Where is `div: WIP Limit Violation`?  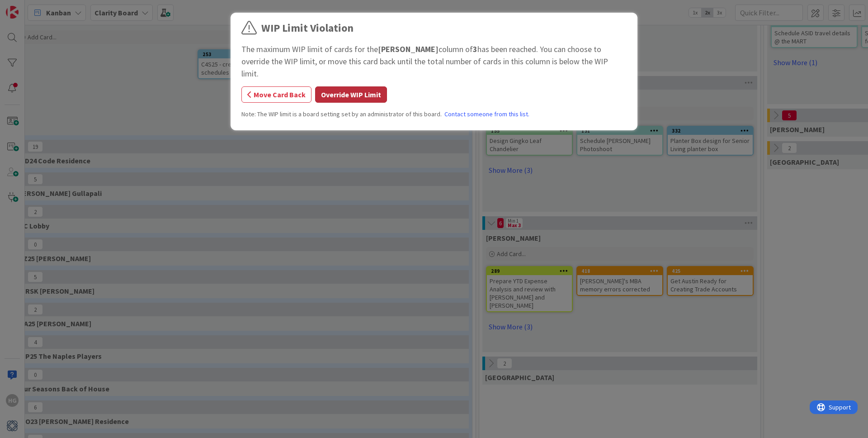 div: WIP Limit Violation is located at coordinates (307, 28).